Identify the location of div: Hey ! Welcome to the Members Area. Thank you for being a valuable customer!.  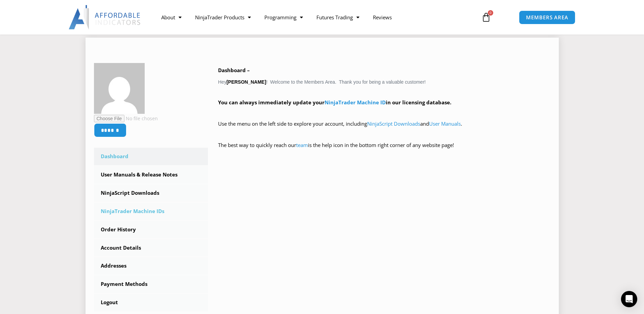
(384, 112).